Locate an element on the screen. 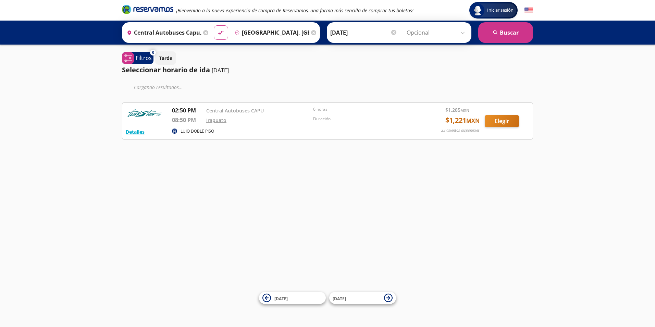 The height and width of the screenshot is (327, 655). p: Duración is located at coordinates (365, 119).